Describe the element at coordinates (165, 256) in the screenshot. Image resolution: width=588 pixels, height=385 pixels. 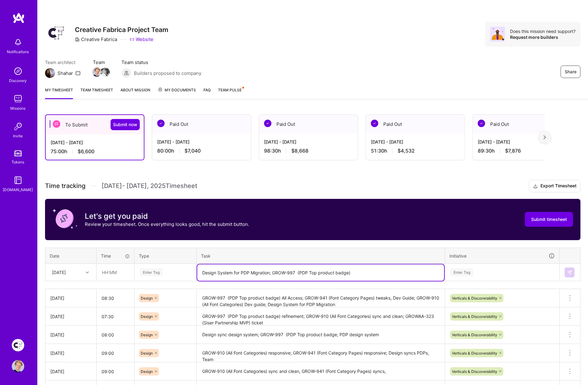
I see `th: Type` at that location.